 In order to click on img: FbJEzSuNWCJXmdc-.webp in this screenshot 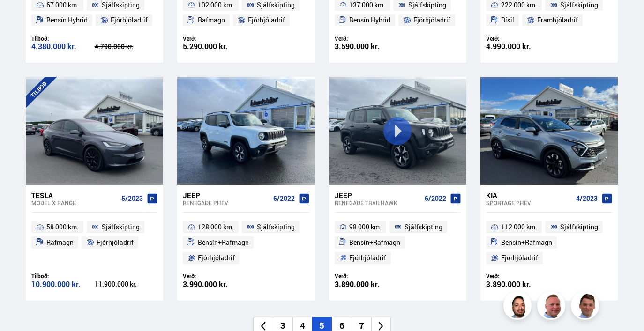, I will do `click(587, 307)`.